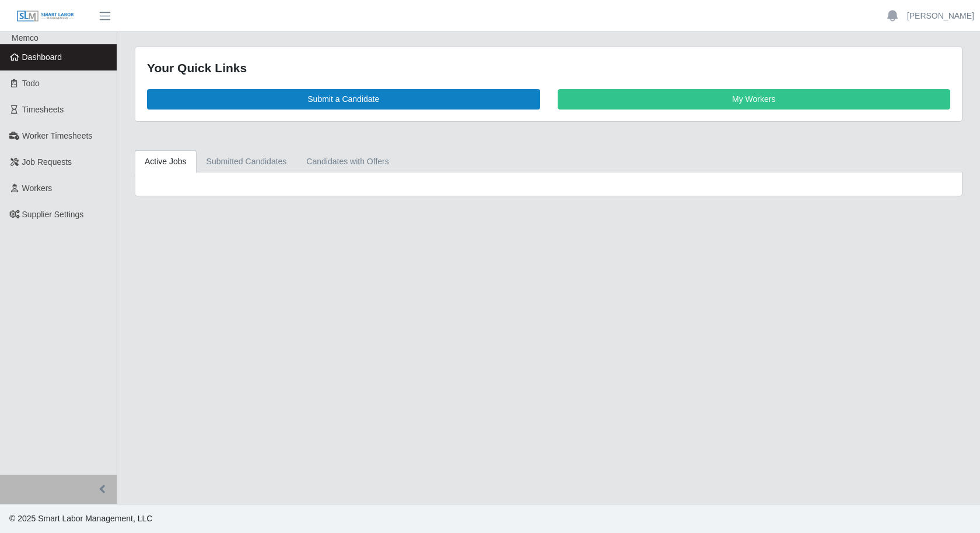 This screenshot has width=980, height=533. I want to click on span: Worker Timesheets, so click(57, 136).